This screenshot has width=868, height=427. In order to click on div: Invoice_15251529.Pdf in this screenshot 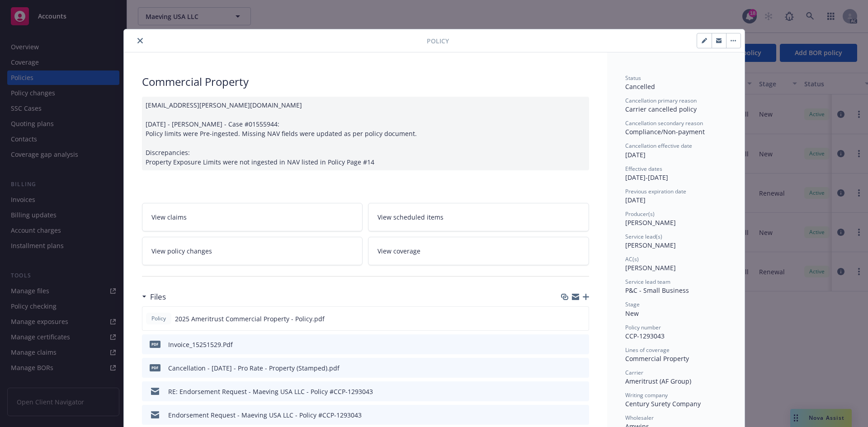, I will do `click(201, 344)`.